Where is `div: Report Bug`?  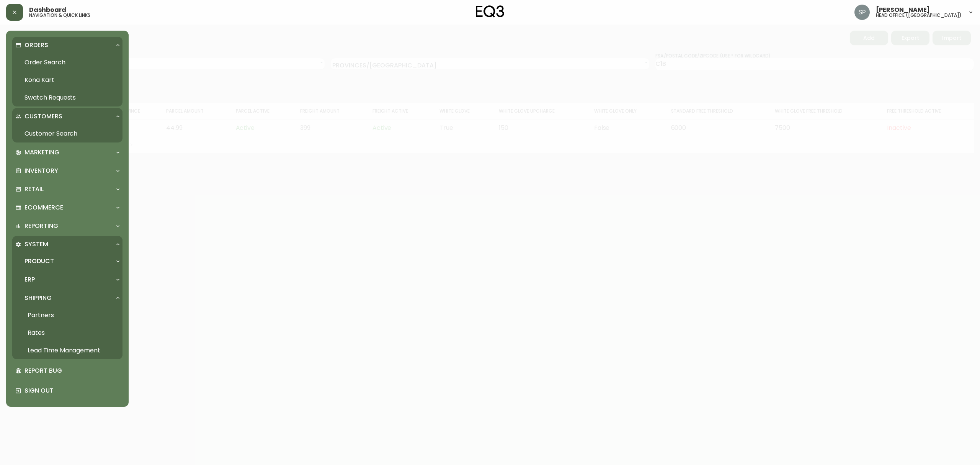
div: Report Bug is located at coordinates (67, 371).